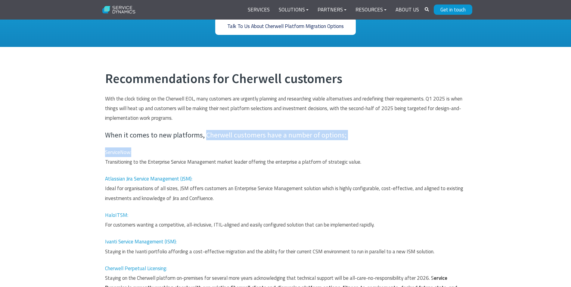  What do you see at coordinates (140, 242) in the screenshot?
I see `a: Ivanti Service Management (ISM)` at bounding box center [140, 242].